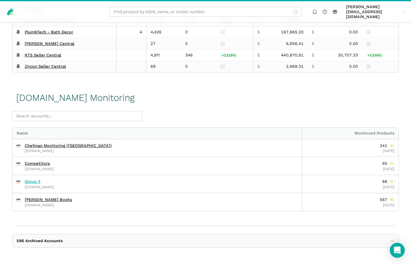 The width and height of the screenshot is (411, 264). What do you see at coordinates (205, 12) in the screenshot?
I see `input: Find product by ASIN, name, or model number` at bounding box center [205, 12].